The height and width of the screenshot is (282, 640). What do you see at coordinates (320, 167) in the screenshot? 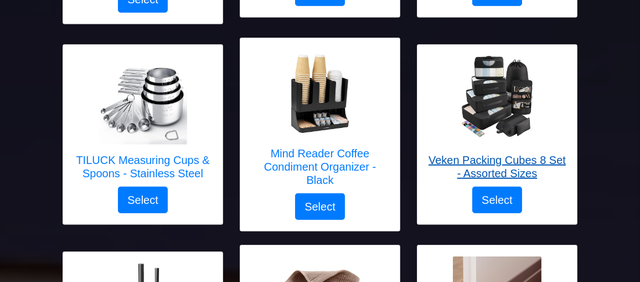
I see `h5: Mind Reader Coffee Condiment Organizer - Black` at bounding box center [320, 167].